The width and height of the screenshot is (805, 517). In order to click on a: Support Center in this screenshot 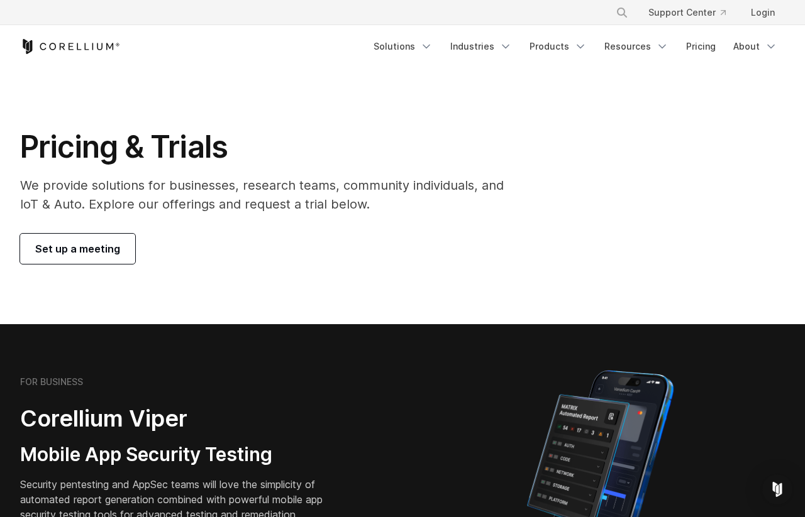, I will do `click(686, 13)`.